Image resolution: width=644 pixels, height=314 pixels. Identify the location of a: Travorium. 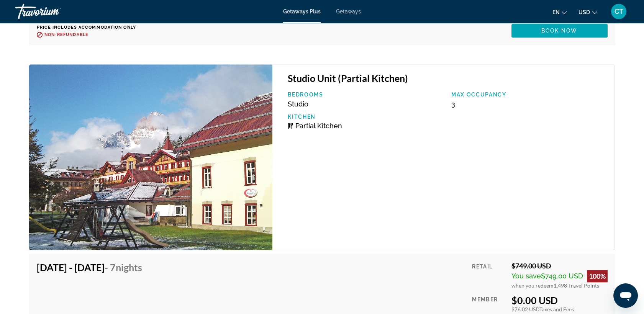
(54, 11).